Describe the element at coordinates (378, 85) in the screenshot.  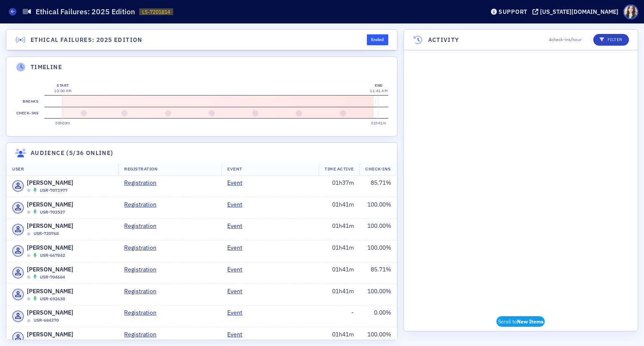
I see `div: End` at that location.